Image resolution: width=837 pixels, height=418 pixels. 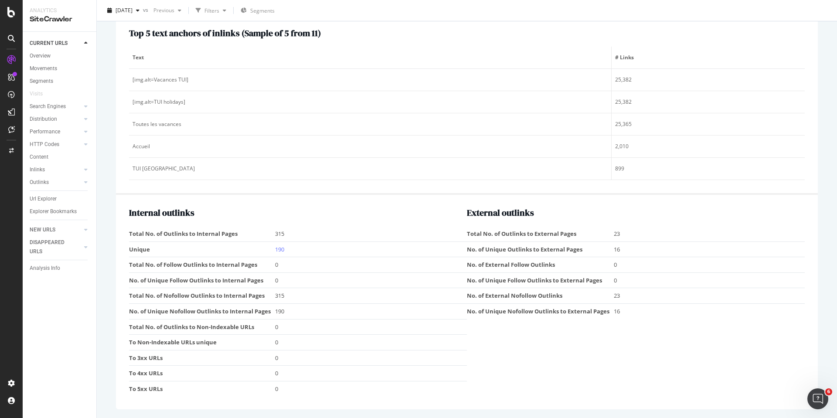 What do you see at coordinates (60, 81) in the screenshot?
I see `a: Segments` at bounding box center [60, 81].